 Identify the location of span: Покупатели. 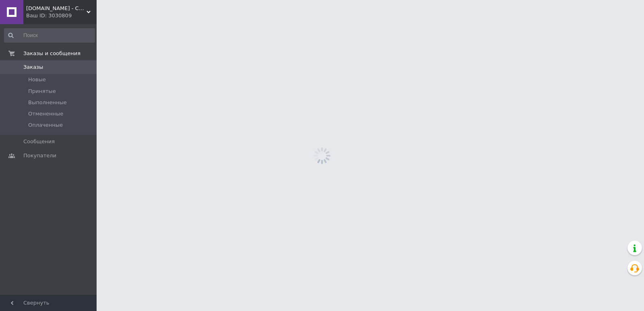
(40, 156).